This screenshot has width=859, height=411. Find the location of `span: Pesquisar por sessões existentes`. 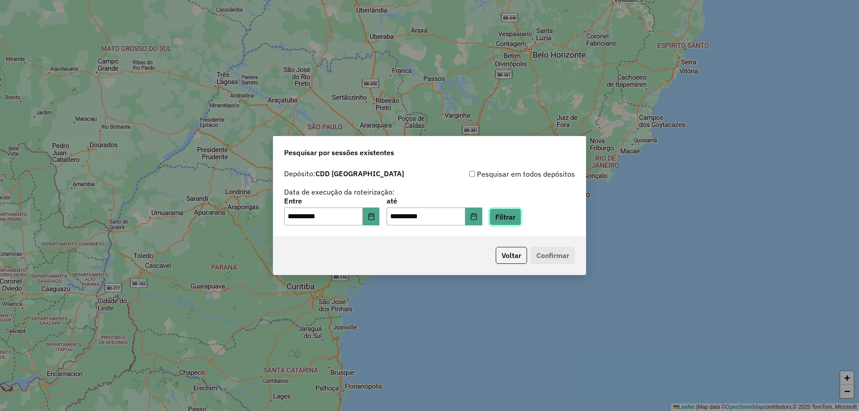

span: Pesquisar por sessões existentes is located at coordinates (339, 153).